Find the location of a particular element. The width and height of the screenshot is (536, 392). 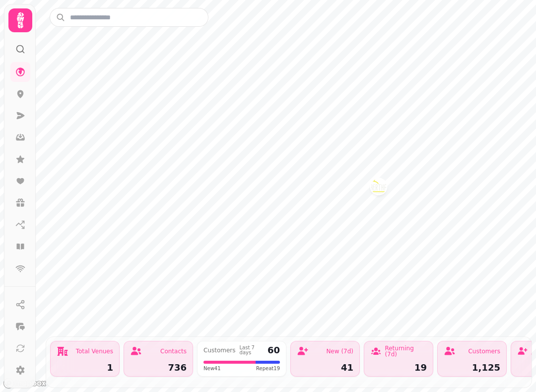

div: 19 is located at coordinates (398, 368).